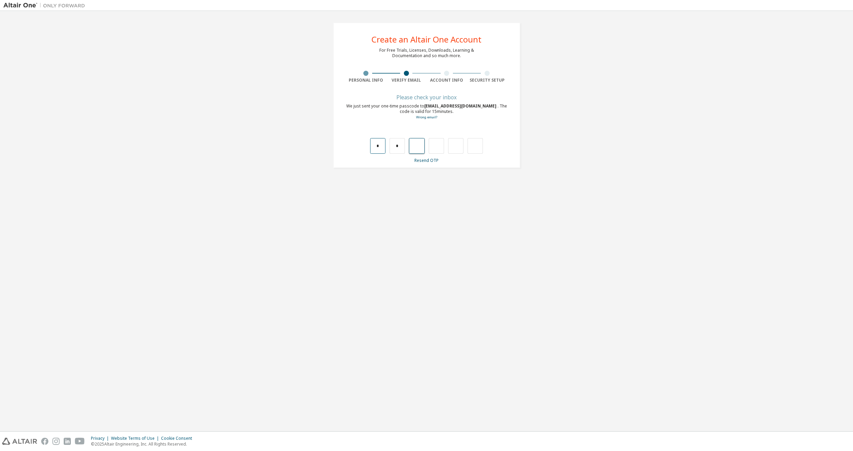 Image resolution: width=853 pixels, height=451 pixels. Describe the element at coordinates (406, 80) in the screenshot. I see `div: Verify Email` at that location.